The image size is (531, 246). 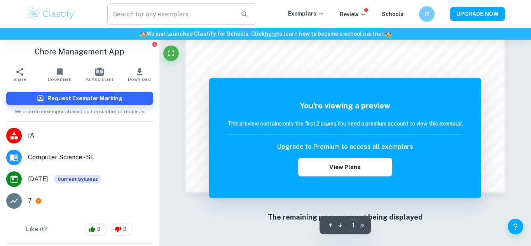 I want to click on h1: Chore Management App, so click(x=80, y=52).